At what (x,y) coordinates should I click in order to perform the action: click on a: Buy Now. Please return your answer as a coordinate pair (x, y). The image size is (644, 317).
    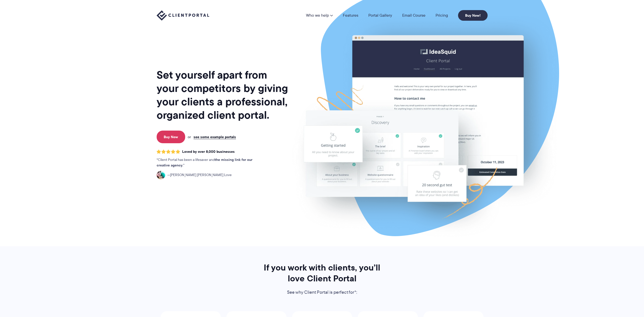
    Looking at the image, I should click on (171, 137).